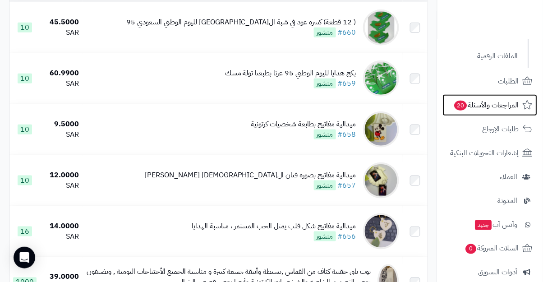 The width and height of the screenshot is (543, 282). Describe the element at coordinates (492, 249) in the screenshot. I see `span: السلات المتروكة` at that location.